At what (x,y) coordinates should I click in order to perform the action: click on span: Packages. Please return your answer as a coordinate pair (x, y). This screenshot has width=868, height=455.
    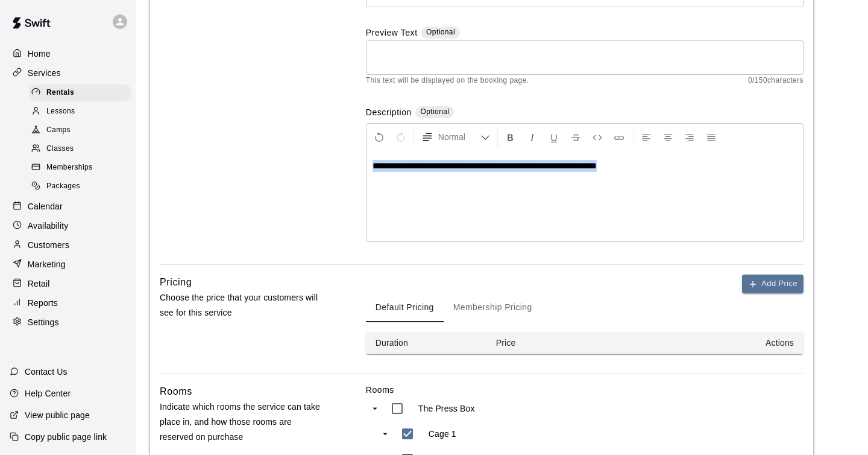
    Looking at the image, I should click on (63, 187).